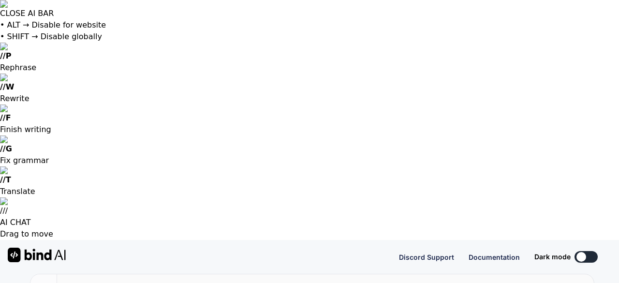  What do you see at coordinates (495, 257) in the screenshot?
I see `span: Documentation` at bounding box center [495, 257].